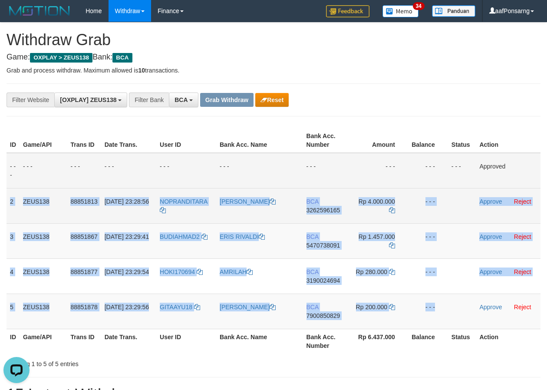  What do you see at coordinates (236, 272) in the screenshot?
I see `a: AMRILAH` at bounding box center [236, 272].